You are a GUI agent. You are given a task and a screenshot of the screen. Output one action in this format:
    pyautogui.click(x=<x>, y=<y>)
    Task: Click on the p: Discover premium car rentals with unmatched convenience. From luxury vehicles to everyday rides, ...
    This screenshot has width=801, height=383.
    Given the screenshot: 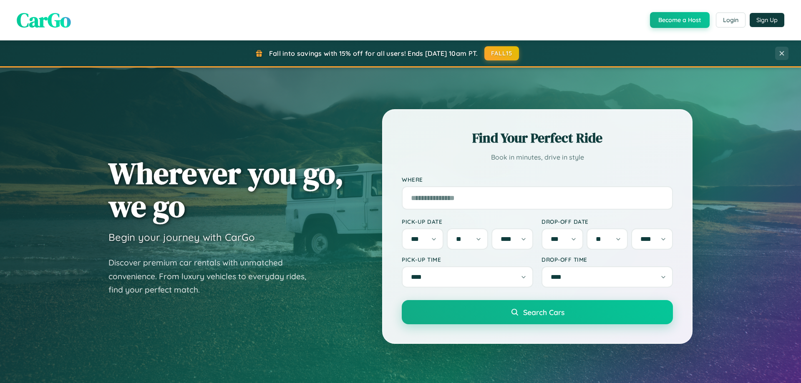 What is the action you would take?
    pyautogui.click(x=213, y=277)
    